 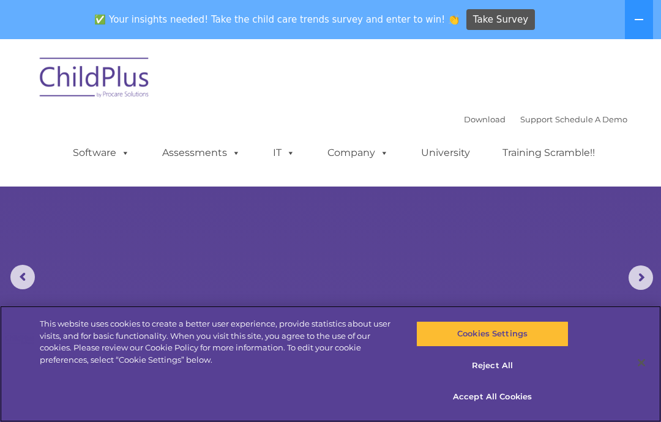 I want to click on a: Software, so click(x=101, y=153).